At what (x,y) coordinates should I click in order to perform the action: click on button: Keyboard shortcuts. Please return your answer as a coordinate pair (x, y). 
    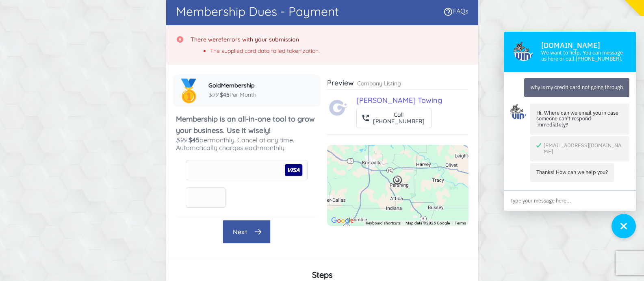
    Looking at the image, I should click on (383, 223).